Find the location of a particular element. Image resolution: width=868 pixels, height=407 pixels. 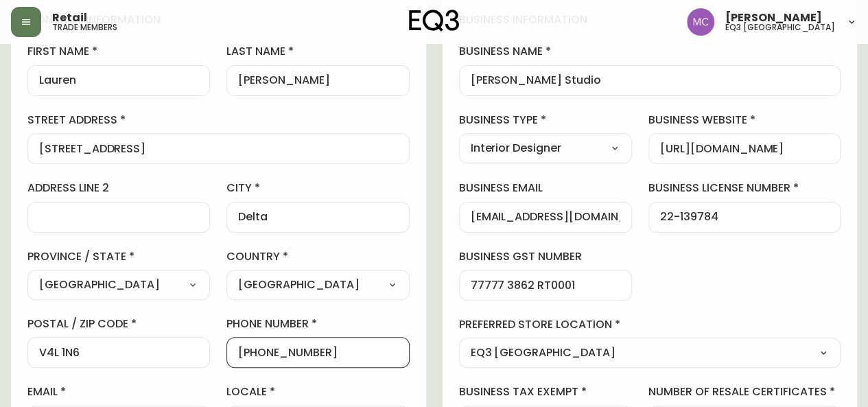

label: address line 2 is located at coordinates (118, 188).